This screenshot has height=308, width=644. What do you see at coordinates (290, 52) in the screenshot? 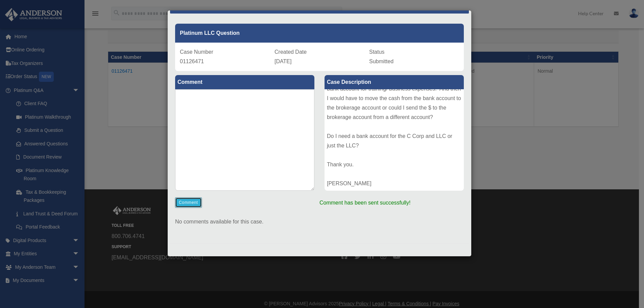
I see `span: Created Date` at bounding box center [290, 52].